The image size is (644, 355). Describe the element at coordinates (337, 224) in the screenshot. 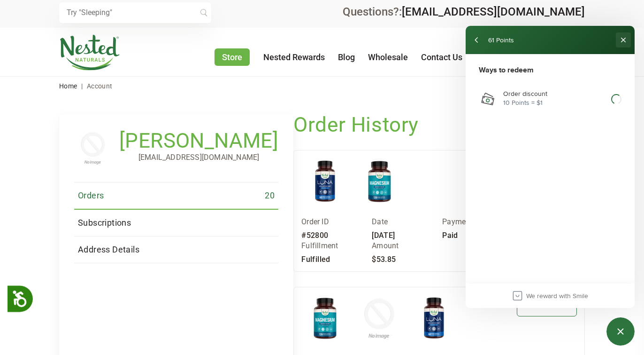

I see `div: Order ID` at that location.